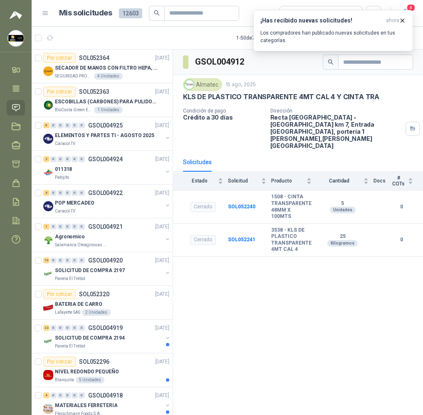 The width and height of the screenshot is (423, 415). Describe the element at coordinates (203, 84) in the screenshot. I see `div: Almatec` at that location.